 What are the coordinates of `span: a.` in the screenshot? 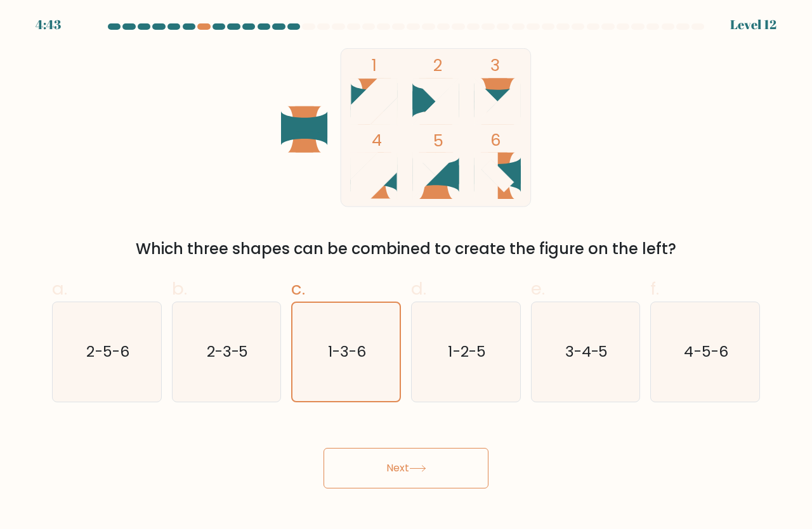 It's located at (59, 288).